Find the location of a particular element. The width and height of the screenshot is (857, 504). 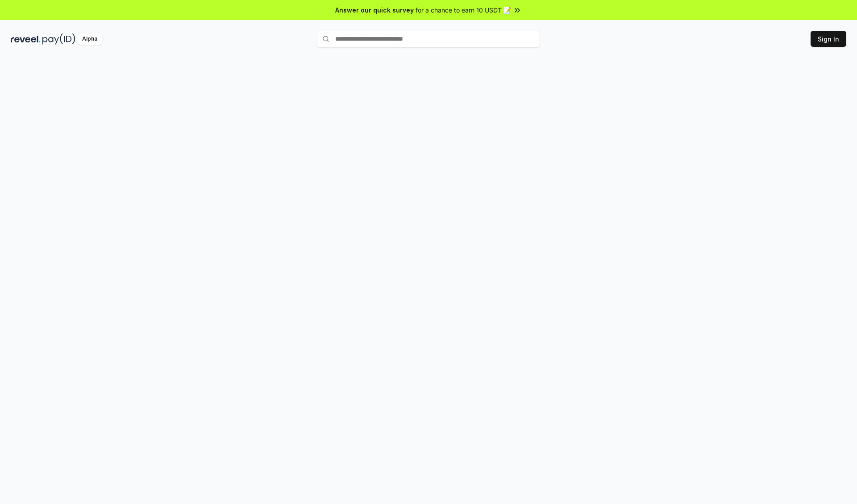

img: reveel_dark is located at coordinates (25, 39).